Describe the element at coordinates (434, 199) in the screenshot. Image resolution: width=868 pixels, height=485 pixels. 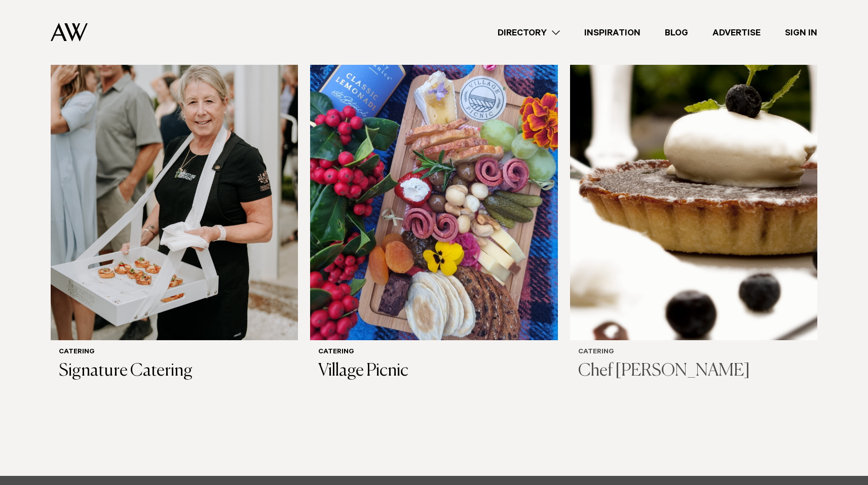
I see `a: Auckland Weddings Catering | Village Picnic Catering Village Picnic` at that location.